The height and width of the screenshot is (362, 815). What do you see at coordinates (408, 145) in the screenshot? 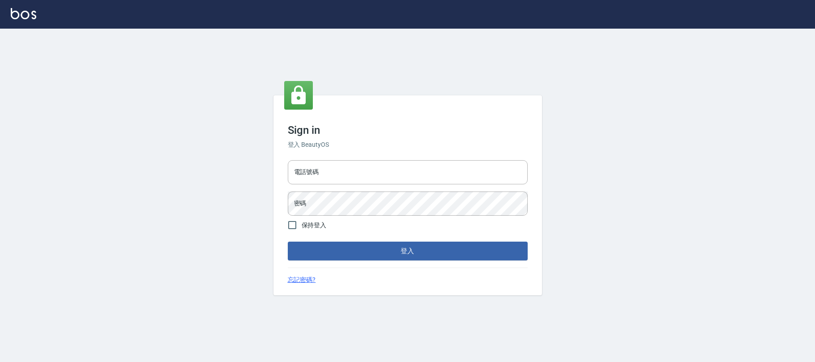
I see `h6: 登入 BeautyOS` at bounding box center [408, 145].